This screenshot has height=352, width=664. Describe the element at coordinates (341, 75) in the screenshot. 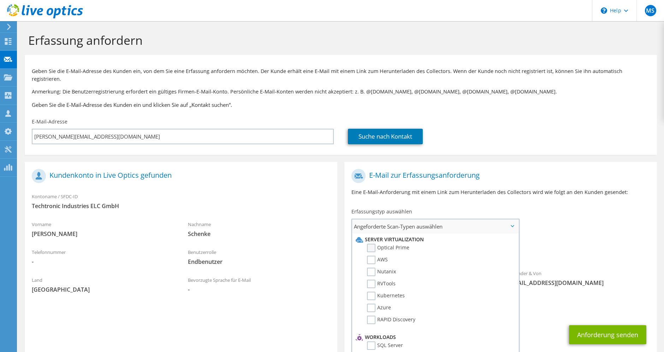

I see `p: Geben Sie die E-Mail-Adresse des Kunden ein, von dem Sie eine Erfassung anfordern möchten. Der Ku...` at that location.